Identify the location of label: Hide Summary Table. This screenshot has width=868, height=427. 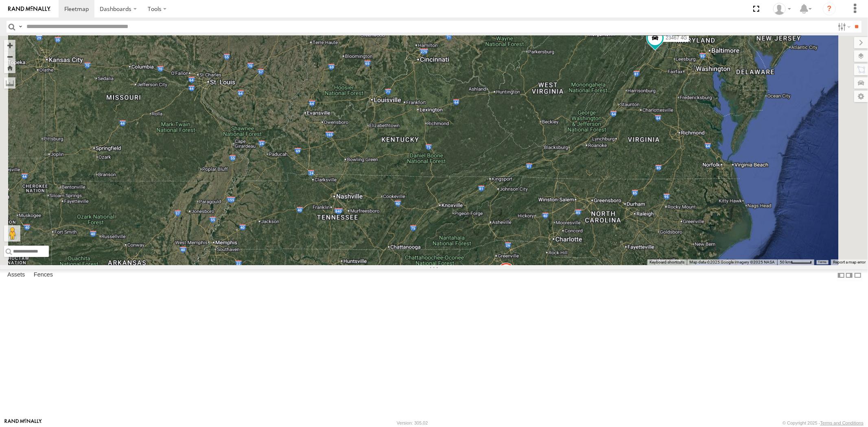
(858, 275).